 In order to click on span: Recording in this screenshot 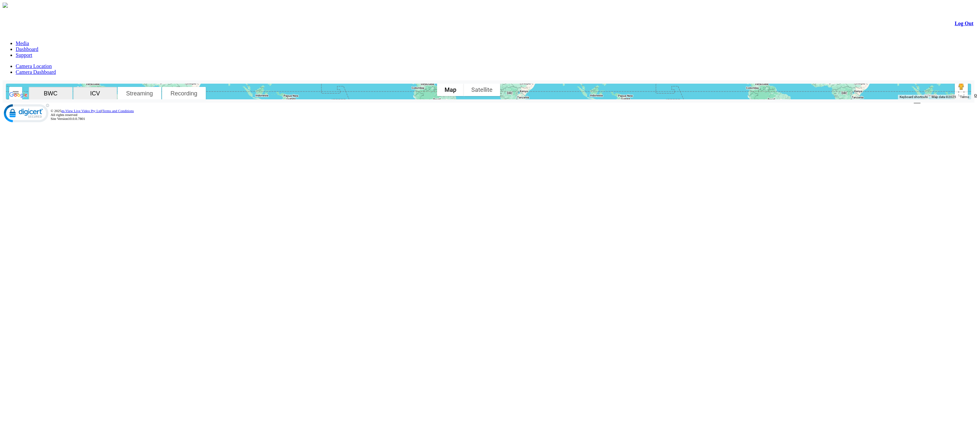, I will do `click(184, 93)`.